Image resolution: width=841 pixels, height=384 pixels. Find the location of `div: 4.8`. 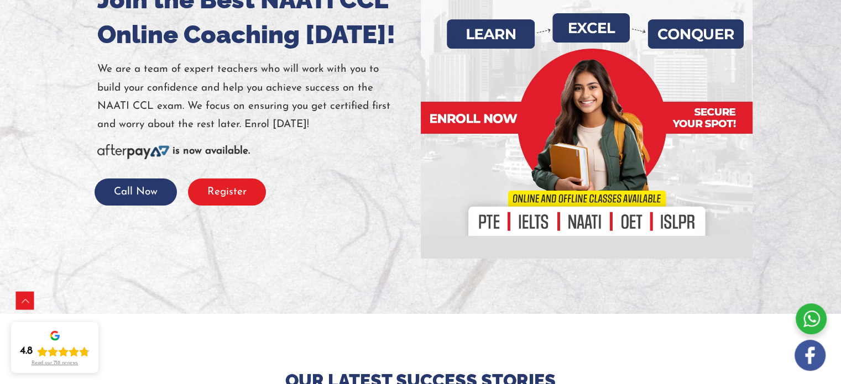

div: 4.8 is located at coordinates (26, 352).